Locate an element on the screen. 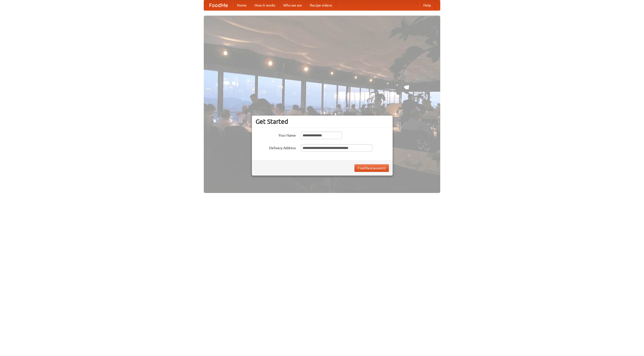 Image resolution: width=644 pixels, height=356 pixels. a: Home is located at coordinates (242, 5).